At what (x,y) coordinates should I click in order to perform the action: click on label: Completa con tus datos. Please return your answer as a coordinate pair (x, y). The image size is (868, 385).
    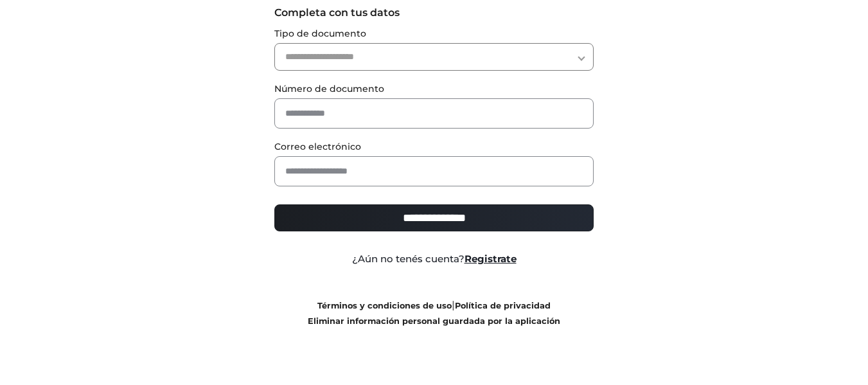
    Looking at the image, I should click on (434, 12).